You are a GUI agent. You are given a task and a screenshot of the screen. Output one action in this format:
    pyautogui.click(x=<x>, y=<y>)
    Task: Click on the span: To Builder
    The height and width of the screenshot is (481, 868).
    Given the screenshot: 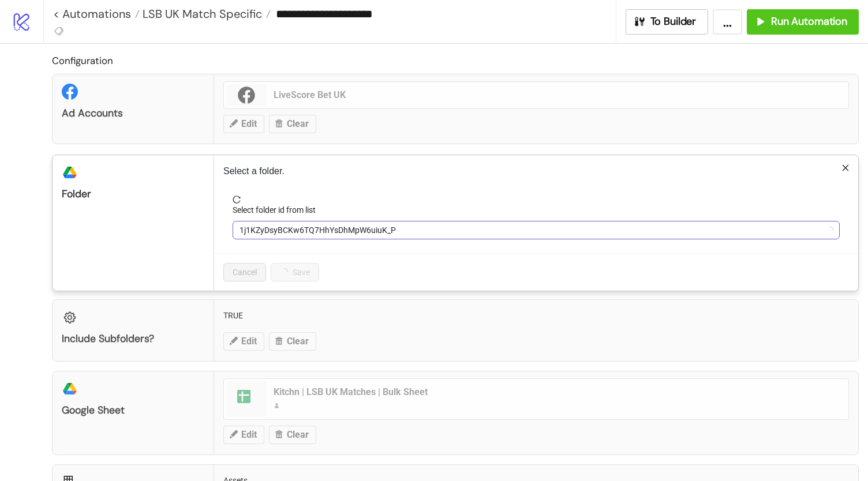 What is the action you would take?
    pyautogui.click(x=673, y=21)
    